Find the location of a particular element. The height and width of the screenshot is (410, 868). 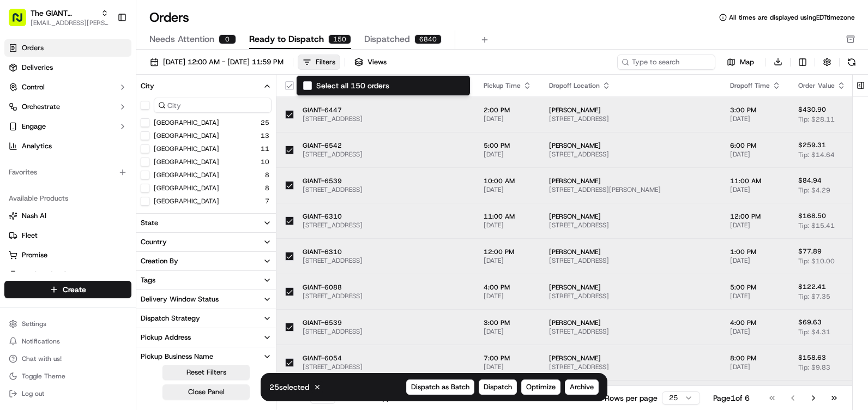

div: Favorites is located at coordinates (68, 172).